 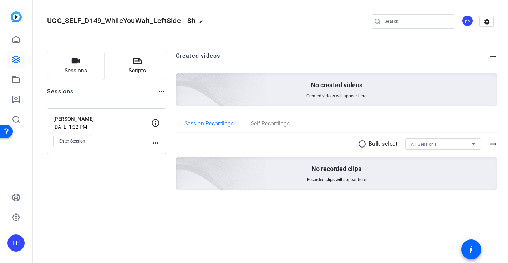 I want to click on span: UGC_SELF_D149_WhileYouWait_LeftSide - Sh, so click(x=121, y=21).